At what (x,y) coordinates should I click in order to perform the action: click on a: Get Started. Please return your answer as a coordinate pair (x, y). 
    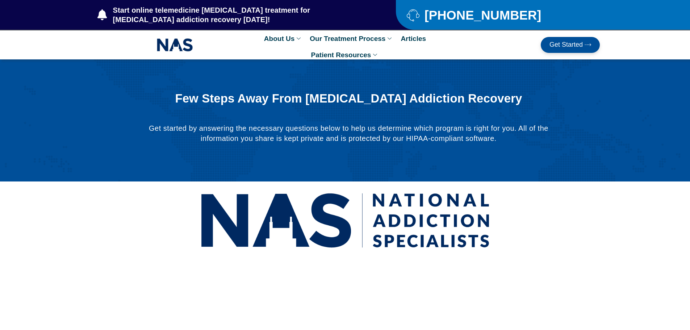
    Looking at the image, I should click on (570, 45).